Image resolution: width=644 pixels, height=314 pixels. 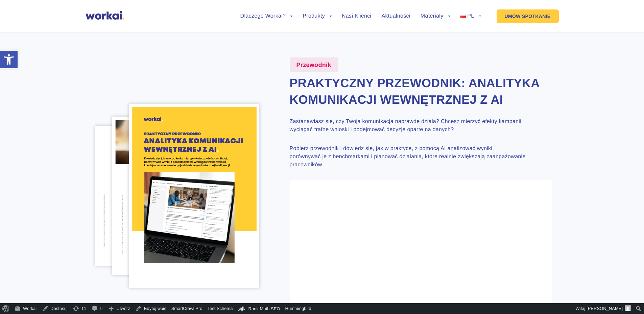 What do you see at coordinates (528, 16) in the screenshot?
I see `a: UMÓW SPOTKANIE` at bounding box center [528, 16].